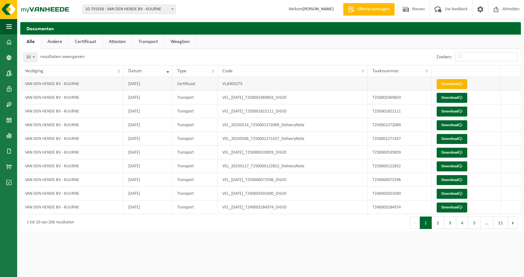 The height and width of the screenshot is (277, 524). I want to click on a: Transport, so click(148, 42).